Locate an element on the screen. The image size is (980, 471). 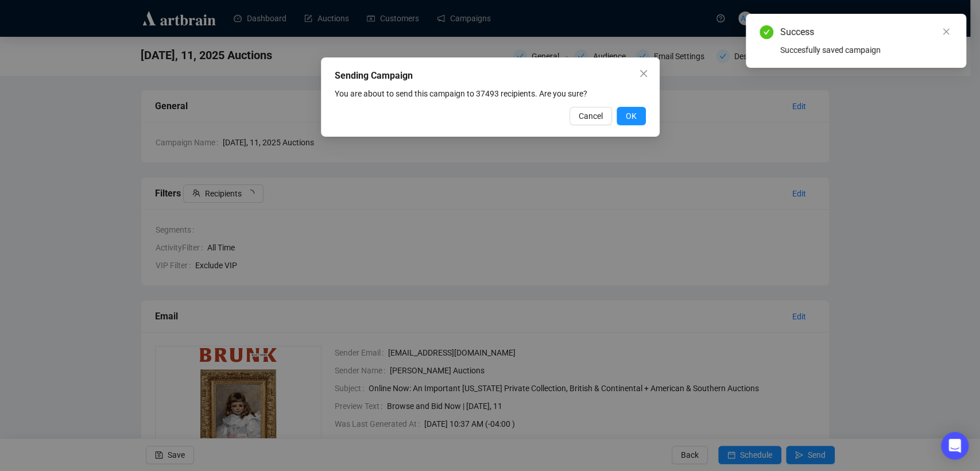
span: check-circle is located at coordinates (766, 32).